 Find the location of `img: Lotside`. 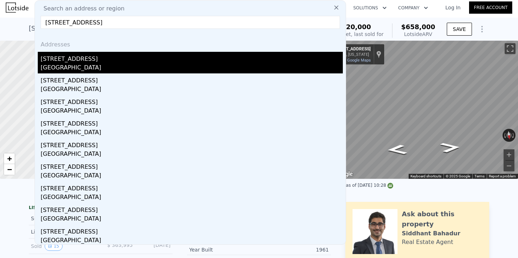

img: Lotside is located at coordinates (17, 8).